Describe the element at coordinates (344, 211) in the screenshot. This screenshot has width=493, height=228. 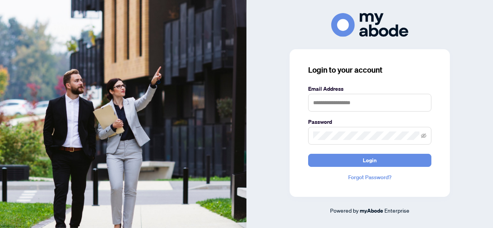
I see `span: Powered by` at that location.